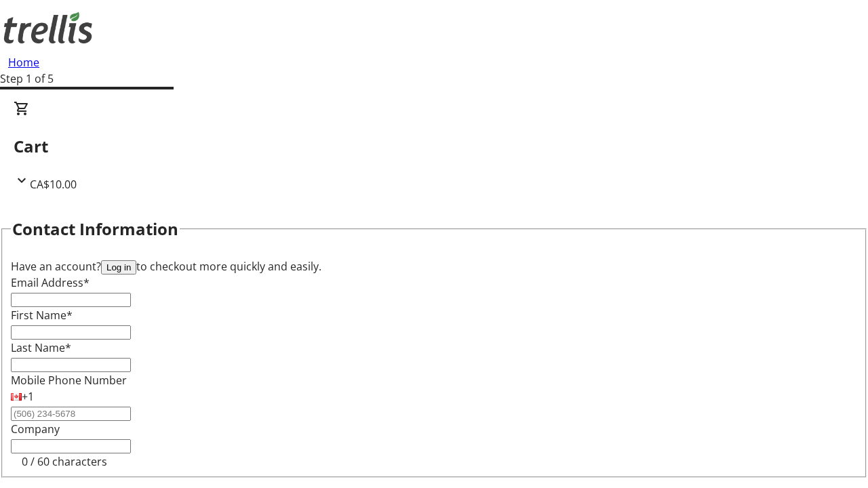 The width and height of the screenshot is (868, 488). What do you see at coordinates (41, 315) in the screenshot?
I see `label: First Name*` at bounding box center [41, 315].